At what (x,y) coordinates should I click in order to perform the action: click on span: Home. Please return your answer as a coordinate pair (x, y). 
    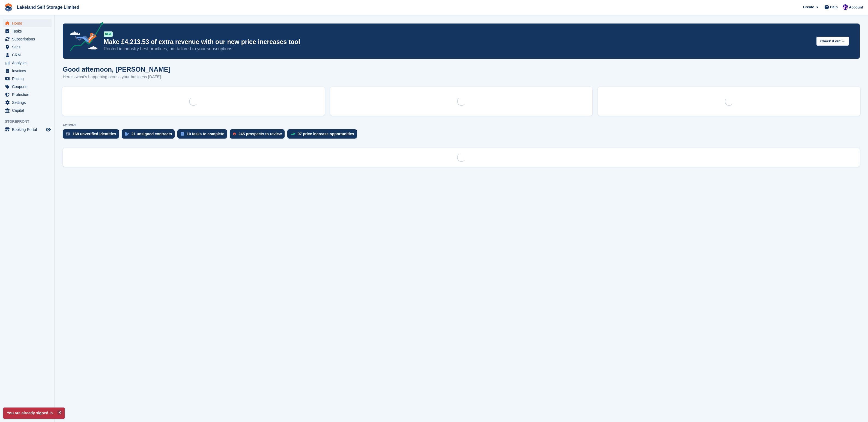
    Looking at the image, I should click on (28, 23).